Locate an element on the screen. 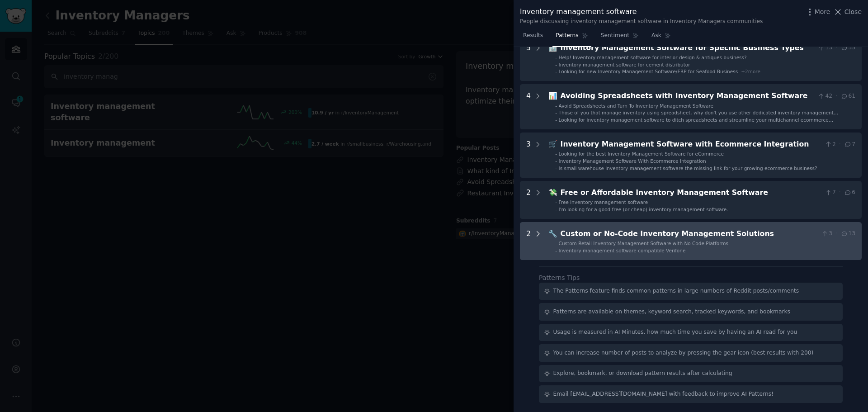 This screenshot has height=412, width=868. span: + 2 more is located at coordinates (750, 72).